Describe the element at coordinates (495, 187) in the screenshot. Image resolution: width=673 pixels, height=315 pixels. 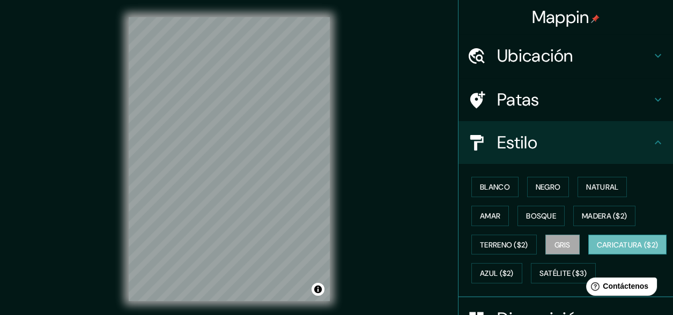
I see `button: Blanco` at that location.